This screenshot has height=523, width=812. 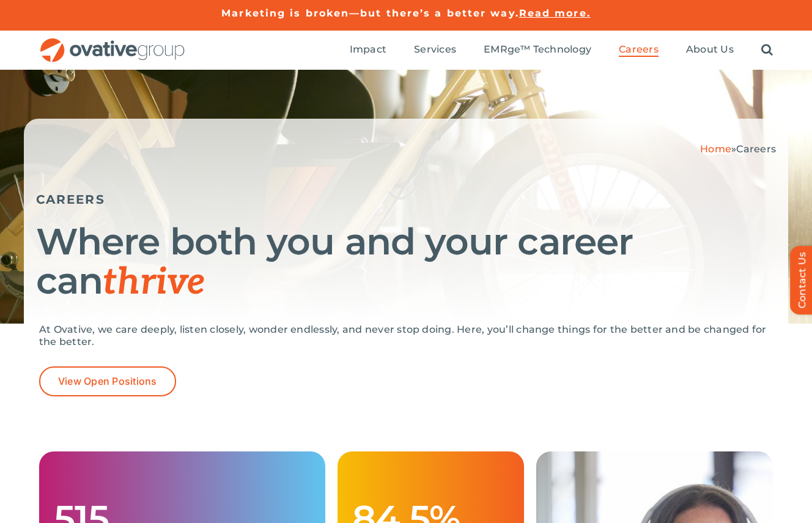 I want to click on a: Services, so click(x=435, y=50).